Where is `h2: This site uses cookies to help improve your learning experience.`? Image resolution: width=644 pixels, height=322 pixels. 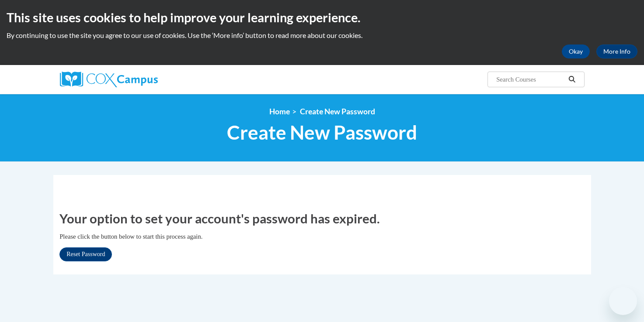
h2: This site uses cookies to help improve your learning experience. is located at coordinates (322, 18).